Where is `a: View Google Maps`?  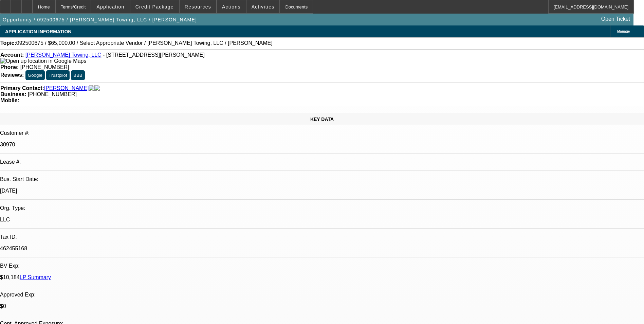
a: View Google Maps is located at coordinates (43, 61).